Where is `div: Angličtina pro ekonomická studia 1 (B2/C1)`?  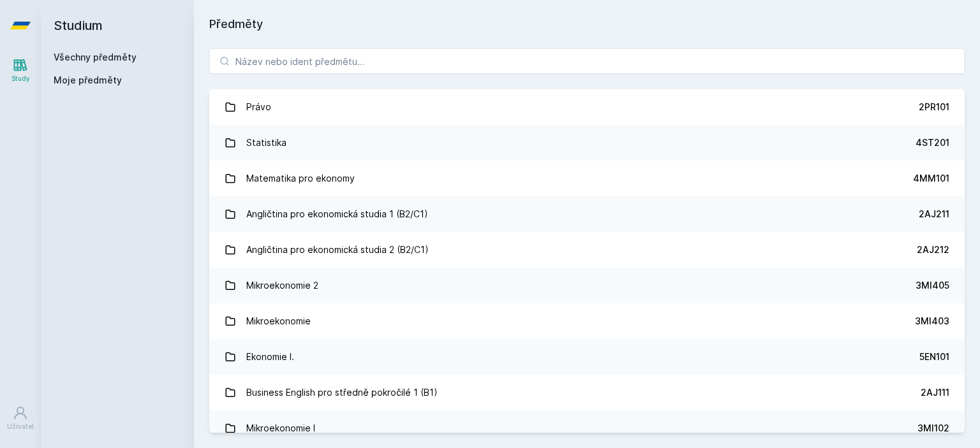 div: Angličtina pro ekonomická studia 1 (B2/C1) is located at coordinates (337, 214).